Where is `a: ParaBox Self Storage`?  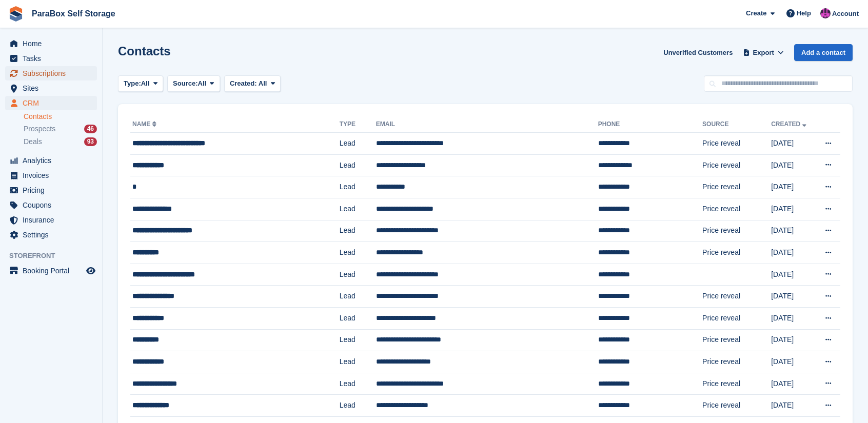 a: ParaBox Self Storage is located at coordinates (74, 14).